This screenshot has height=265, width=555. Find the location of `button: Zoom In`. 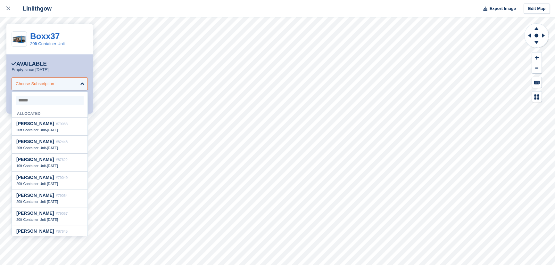

button: Zoom In is located at coordinates (537, 58).